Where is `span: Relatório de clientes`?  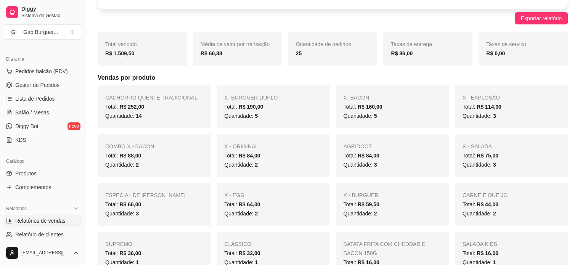 span: Relatório de clientes is located at coordinates (39, 234).